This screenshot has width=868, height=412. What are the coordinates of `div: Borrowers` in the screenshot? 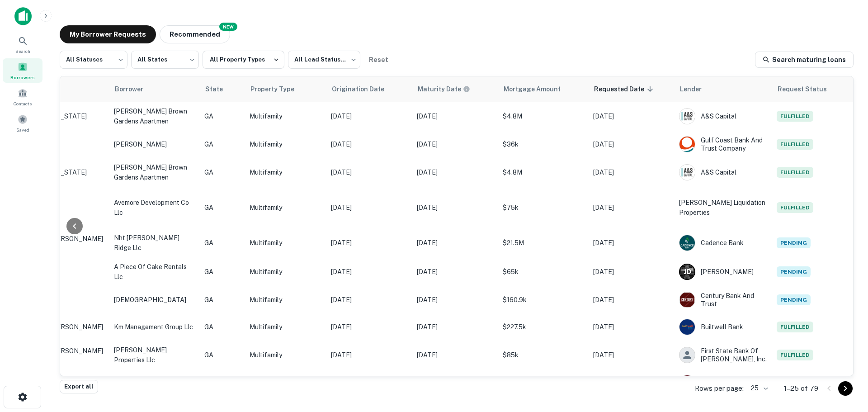 It's located at (23, 71).